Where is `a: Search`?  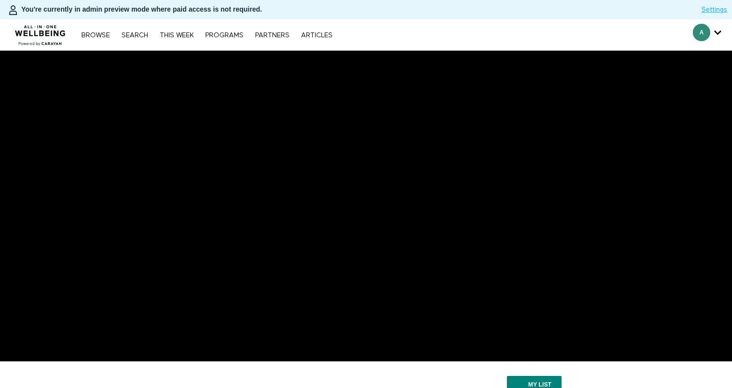 a: Search is located at coordinates (135, 35).